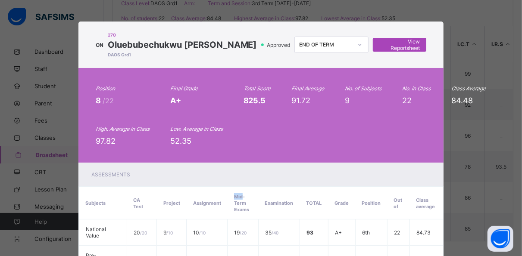  I want to click on span: 52.35, so click(181, 141).